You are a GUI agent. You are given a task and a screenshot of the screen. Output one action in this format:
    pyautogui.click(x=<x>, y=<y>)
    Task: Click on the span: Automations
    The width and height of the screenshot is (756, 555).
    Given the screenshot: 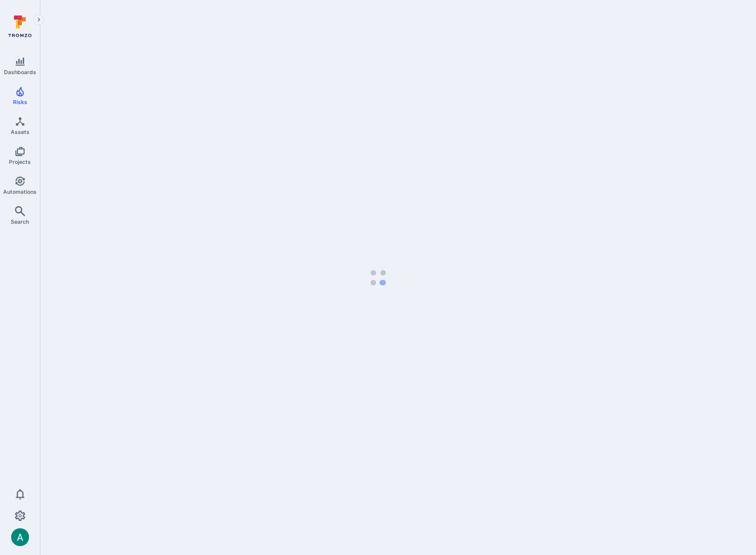 What is the action you would take?
    pyautogui.click(x=20, y=192)
    